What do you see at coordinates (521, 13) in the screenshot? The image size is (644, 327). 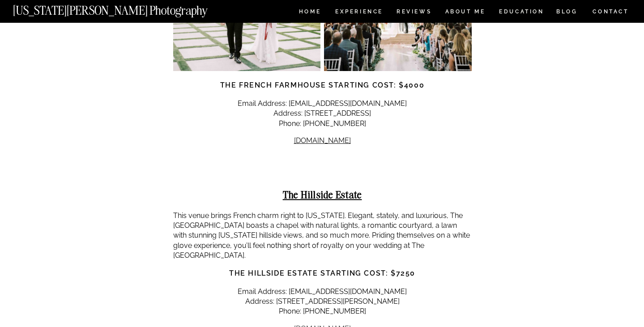 I see `a: EDUCATION` at bounding box center [521, 13].